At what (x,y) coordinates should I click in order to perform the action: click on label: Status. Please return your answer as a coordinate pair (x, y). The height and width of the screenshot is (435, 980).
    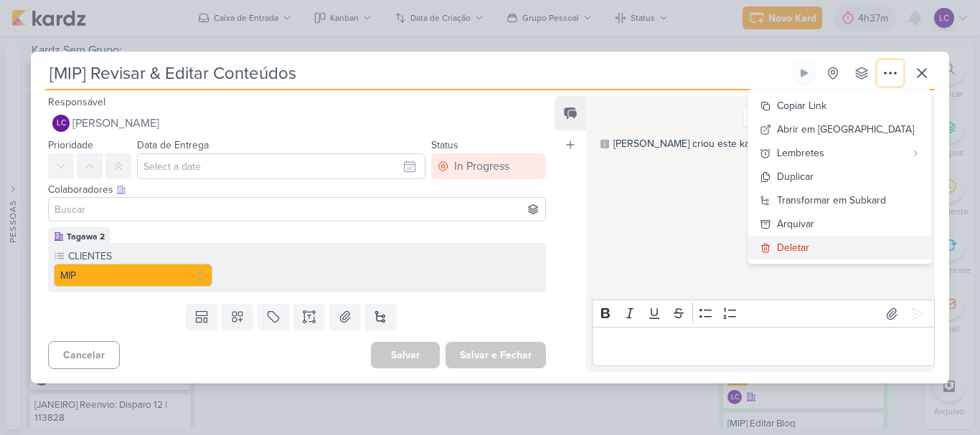
    Looking at the image, I should click on (445, 144).